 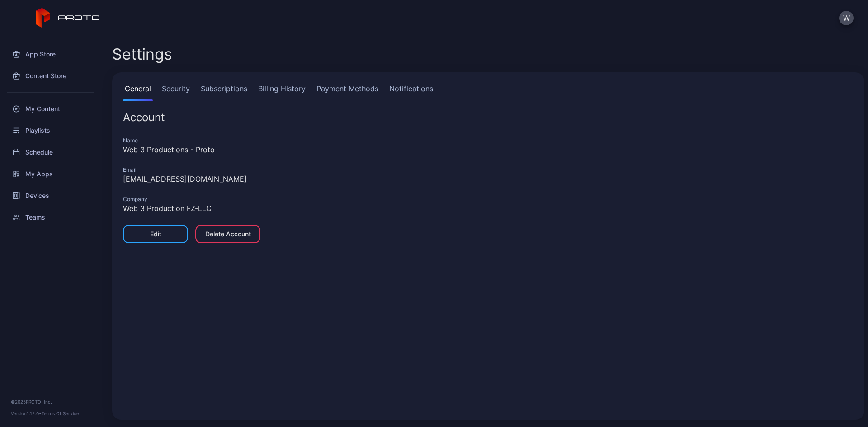 I want to click on button: Delete Account, so click(x=228, y=234).